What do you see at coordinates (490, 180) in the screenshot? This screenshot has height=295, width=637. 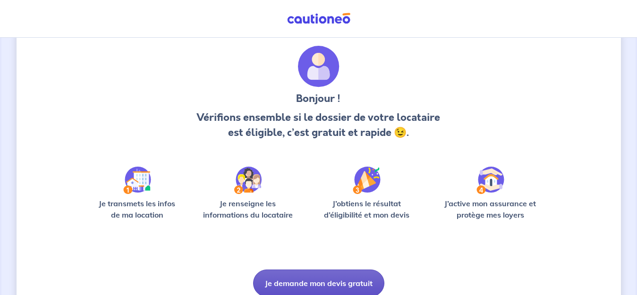 I see `img: /static/bfff1cf634d835d9112899e6a3df1a5d/Step-4.svg` at bounding box center [490, 180].